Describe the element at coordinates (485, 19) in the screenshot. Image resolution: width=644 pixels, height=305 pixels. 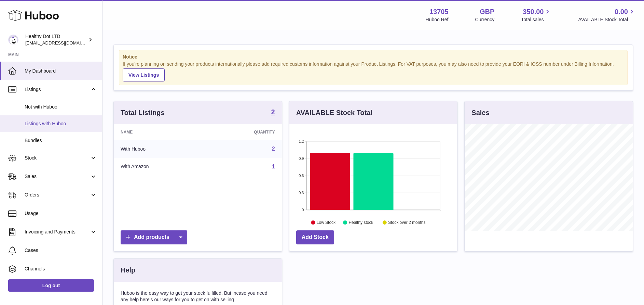
I see `div: Currency` at that location.